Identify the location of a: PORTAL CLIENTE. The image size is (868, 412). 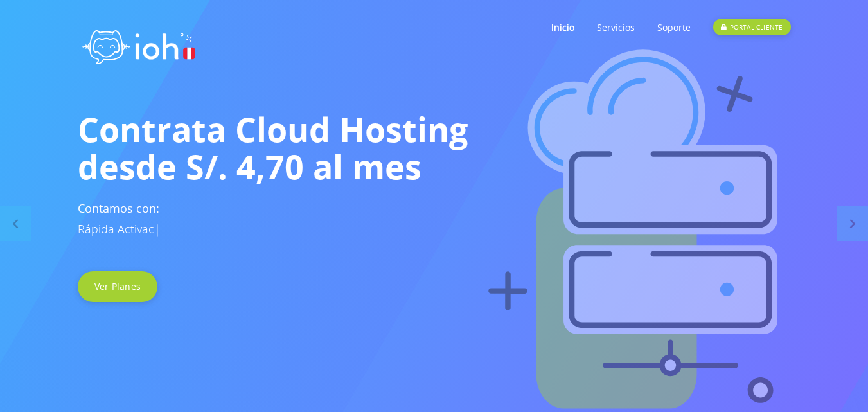
(752, 27).